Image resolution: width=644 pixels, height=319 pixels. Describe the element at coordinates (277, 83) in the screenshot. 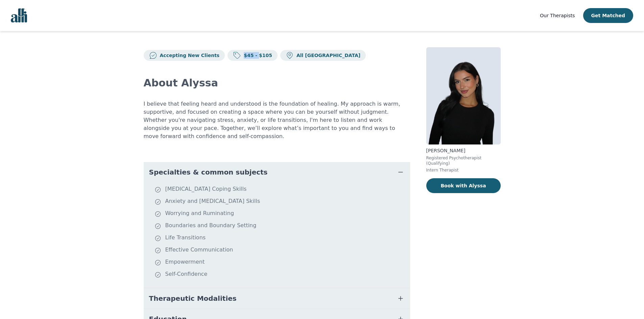

I see `h2: About Alyssa` at that location.